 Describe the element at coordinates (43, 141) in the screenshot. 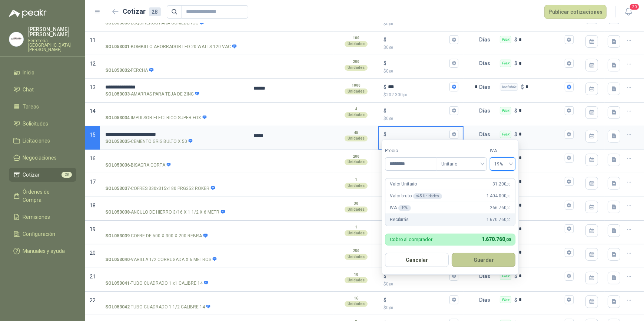

I see `a: Licitaciones` at that location.